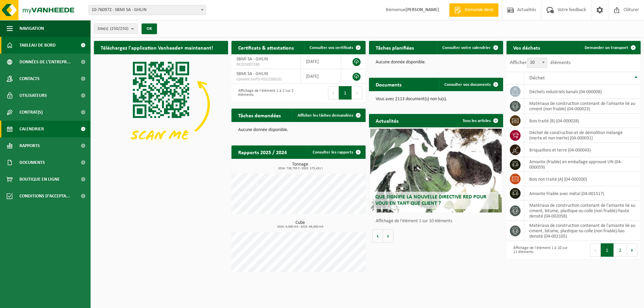  I want to click on a: Consulter votre calendrier, so click(470, 48).